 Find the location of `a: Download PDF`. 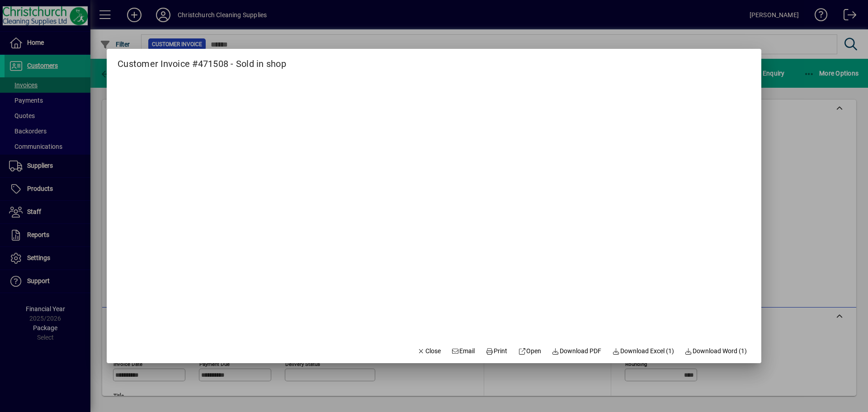

a: Download PDF is located at coordinates (577, 351).